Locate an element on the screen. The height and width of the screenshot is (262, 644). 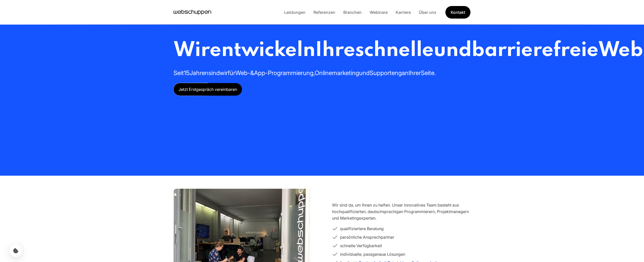
span: schnelle Verfügbarkeit is located at coordinates (361, 246).